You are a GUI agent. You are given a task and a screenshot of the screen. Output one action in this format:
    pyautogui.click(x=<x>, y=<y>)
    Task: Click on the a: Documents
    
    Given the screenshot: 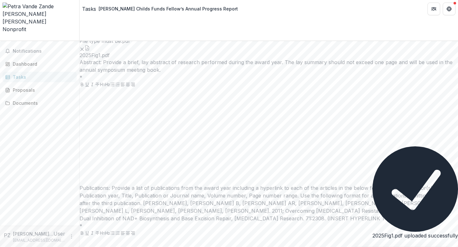 What is the action you would take?
    pyautogui.click(x=39, y=103)
    